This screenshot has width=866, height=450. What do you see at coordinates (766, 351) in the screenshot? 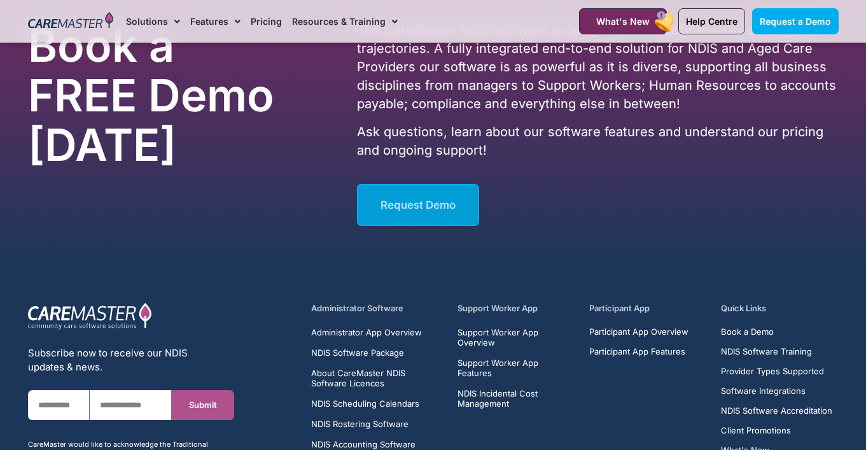
I see `span: NDIS Software Training` at bounding box center [766, 351].